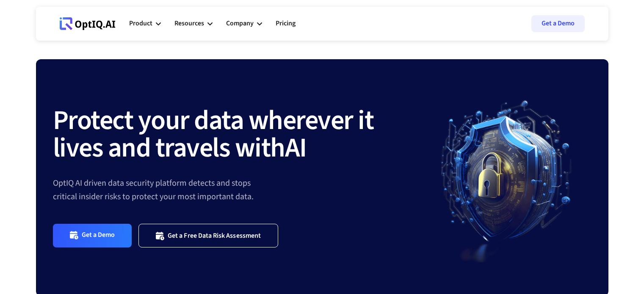 The width and height of the screenshot is (644, 294). I want to click on div: Get a Free Data Risk Assessment, so click(214, 236).